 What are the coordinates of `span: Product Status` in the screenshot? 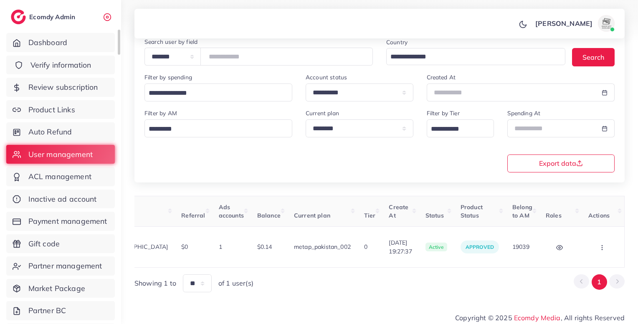 It's located at (472, 211).